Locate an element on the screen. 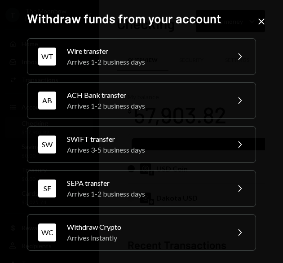 The width and height of the screenshot is (283, 263). h2: Withdraw funds from your account is located at coordinates (142, 18).